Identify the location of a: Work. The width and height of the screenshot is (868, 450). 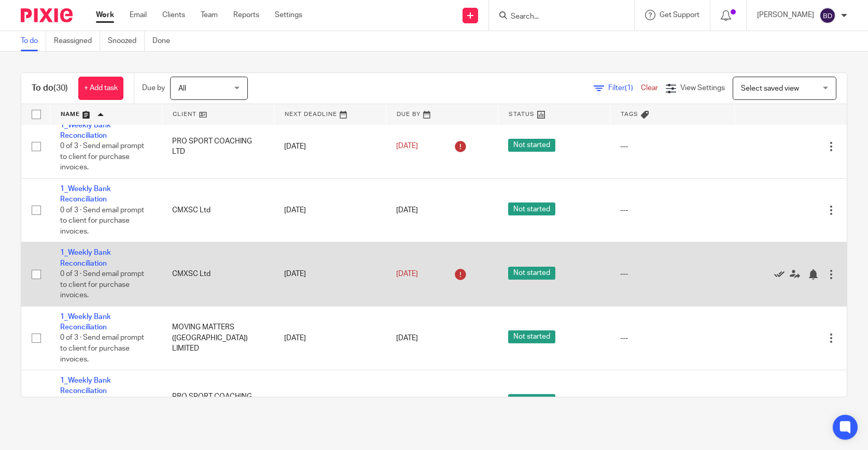
(105, 15).